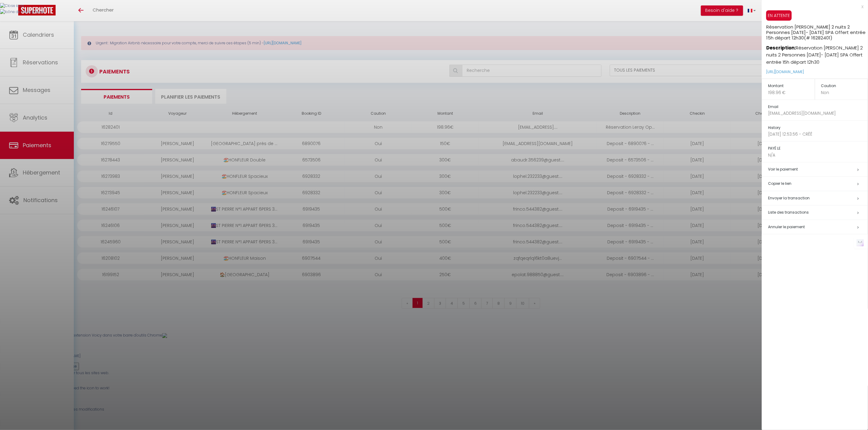 The height and width of the screenshot is (430, 868). What do you see at coordinates (791, 86) in the screenshot?
I see `h5: Montant` at bounding box center [791, 86].